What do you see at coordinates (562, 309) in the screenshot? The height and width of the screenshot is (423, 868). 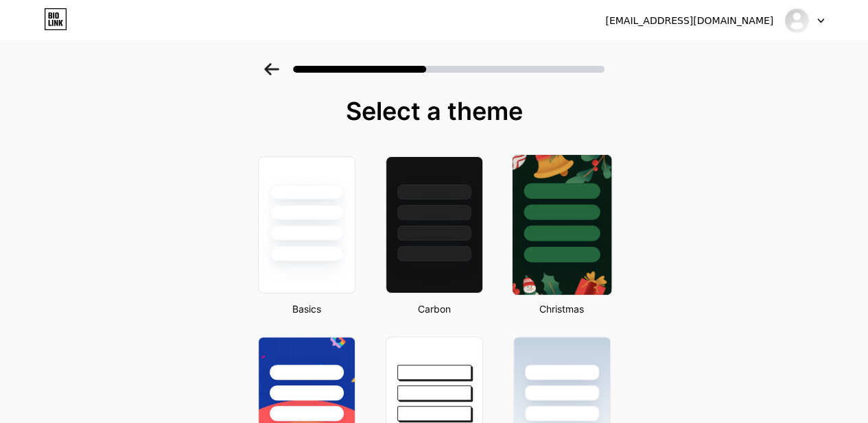 I see `div: Christmas` at bounding box center [562, 309].